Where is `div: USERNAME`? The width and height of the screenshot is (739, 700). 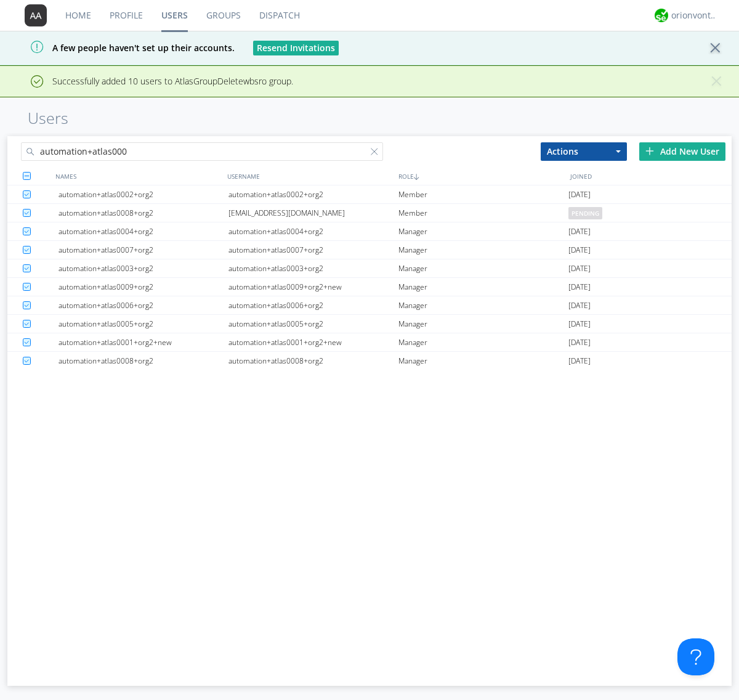
div: USERNAME is located at coordinates (310, 176).